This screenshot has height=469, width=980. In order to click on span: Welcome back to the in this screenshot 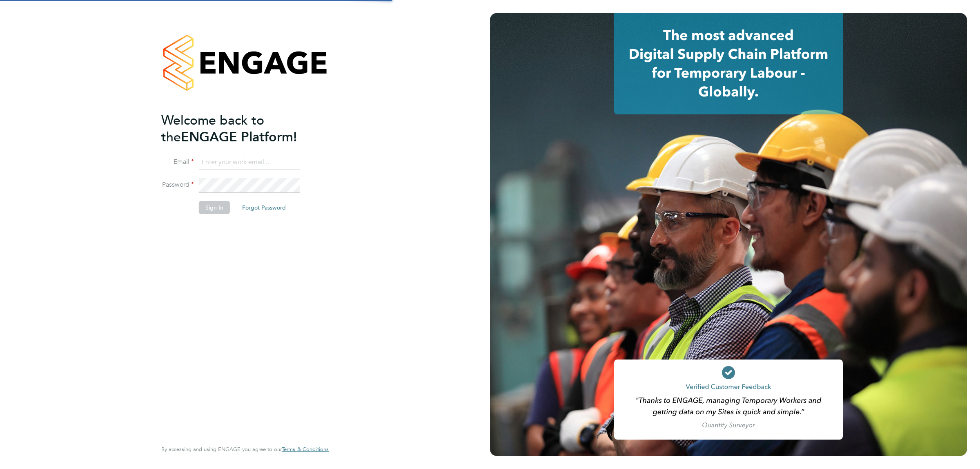, I will do `click(213, 128)`.